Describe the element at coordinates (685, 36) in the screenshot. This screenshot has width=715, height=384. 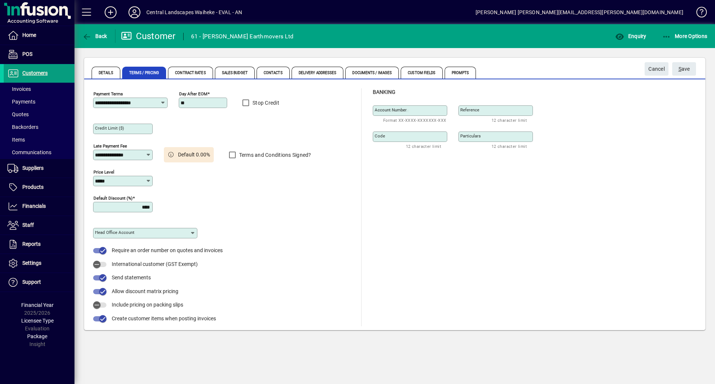
I see `span: More Options` at that location.